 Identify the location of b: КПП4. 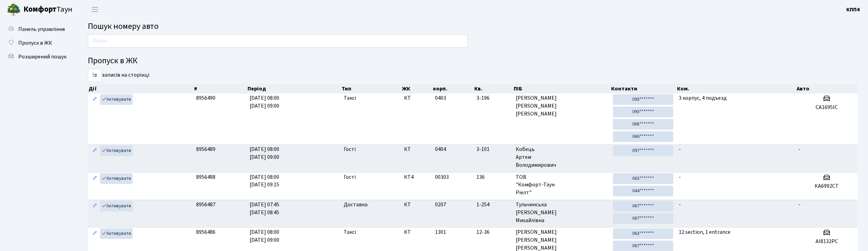
(853, 10).